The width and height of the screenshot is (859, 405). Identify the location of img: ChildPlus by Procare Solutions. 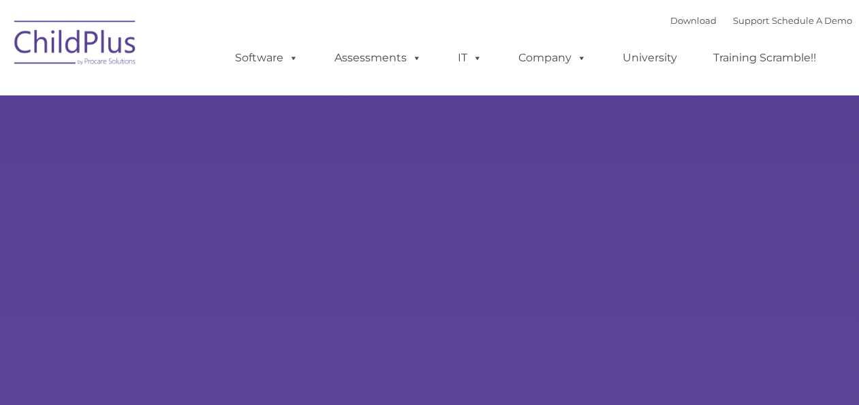
(76, 45).